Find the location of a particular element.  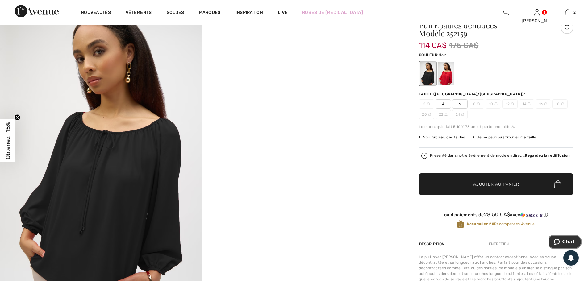

span: Récompenses Avenue is located at coordinates (500, 224).